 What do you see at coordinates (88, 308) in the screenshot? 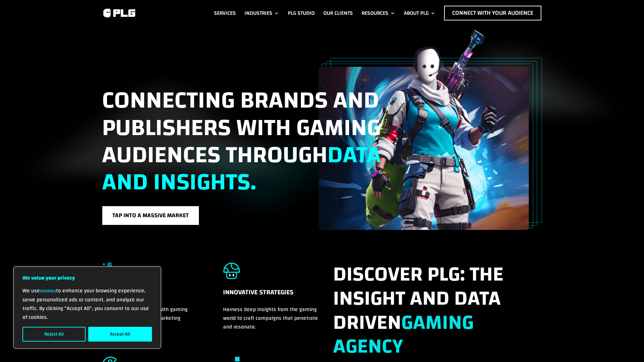
I see `div: We value your privacy` at bounding box center [88, 308].